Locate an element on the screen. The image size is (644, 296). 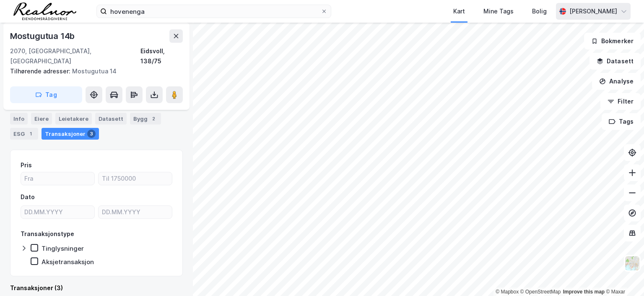
a: Improve this map is located at coordinates (583, 292).